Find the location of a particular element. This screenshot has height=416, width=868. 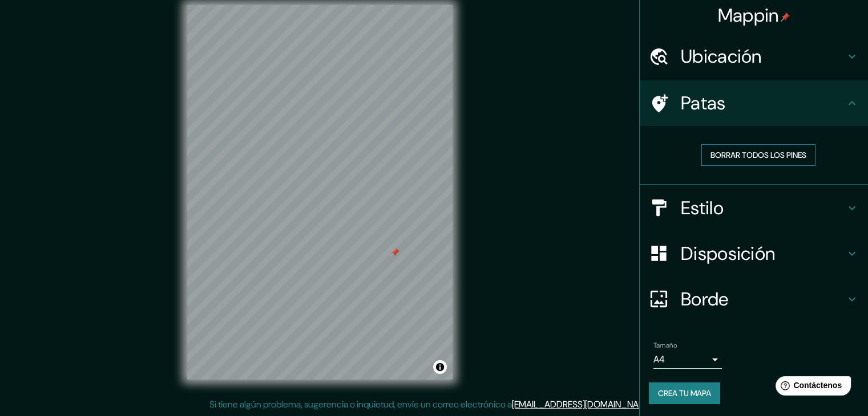

div: Patas is located at coordinates (754, 103).